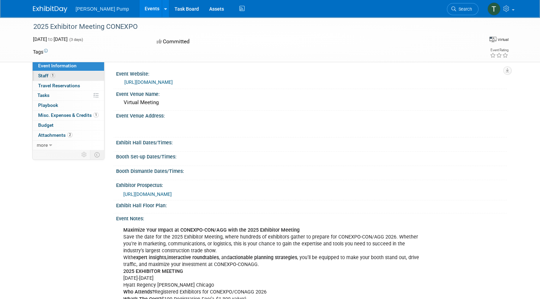  I want to click on b: interactive roundtables, so click(193, 257).